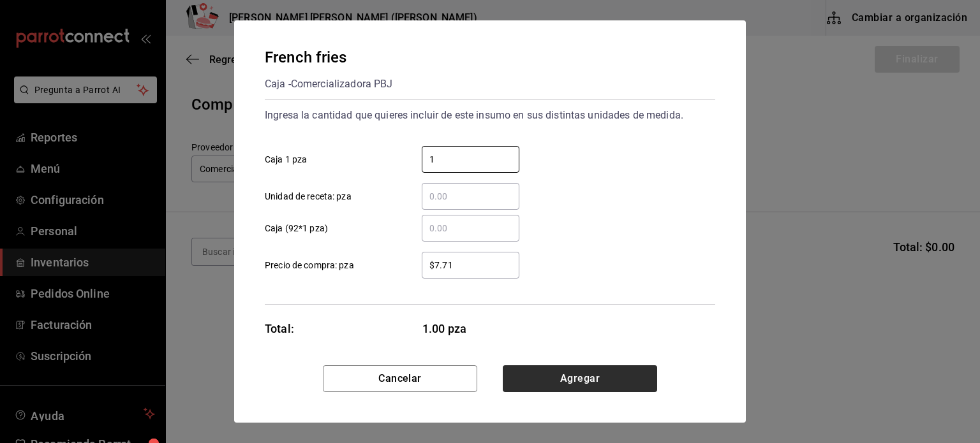 This screenshot has height=443, width=980. What do you see at coordinates (580, 379) in the screenshot?
I see `button: Agregar` at bounding box center [580, 379].